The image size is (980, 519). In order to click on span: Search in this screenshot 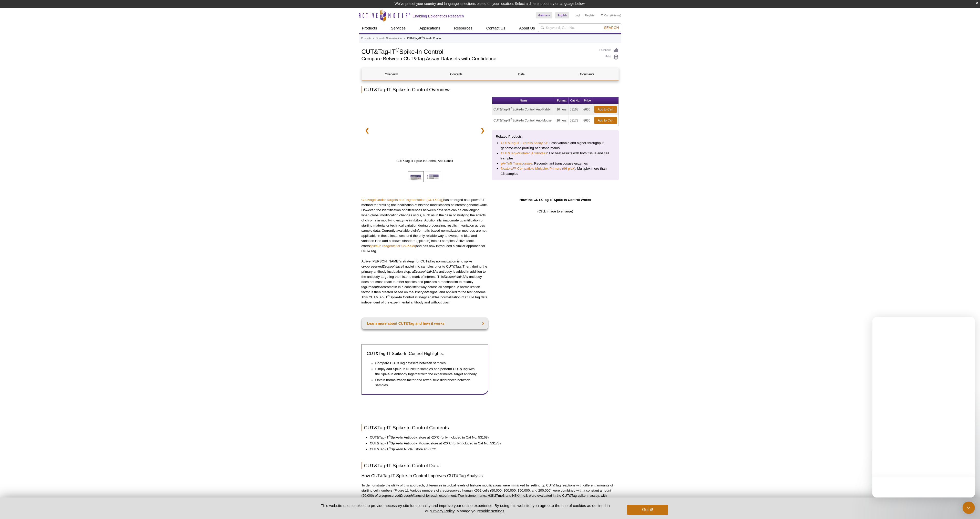, I will do `click(611, 28)`.